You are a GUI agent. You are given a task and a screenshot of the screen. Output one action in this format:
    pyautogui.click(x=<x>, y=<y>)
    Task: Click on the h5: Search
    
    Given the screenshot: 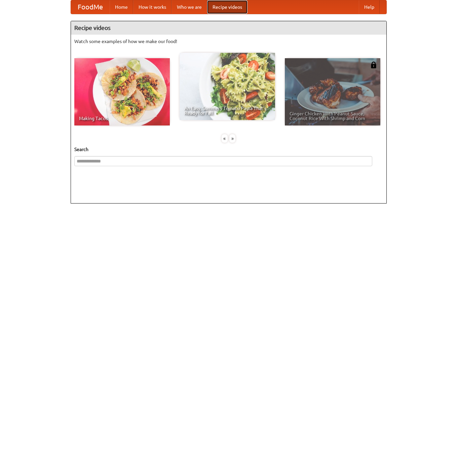 What is the action you would take?
    pyautogui.click(x=229, y=149)
    